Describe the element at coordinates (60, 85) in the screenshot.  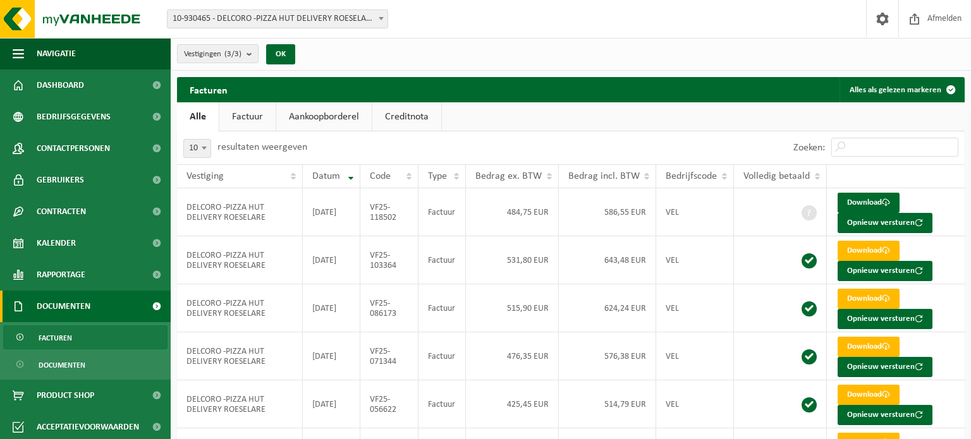
I see `span: Dashboard` at that location.